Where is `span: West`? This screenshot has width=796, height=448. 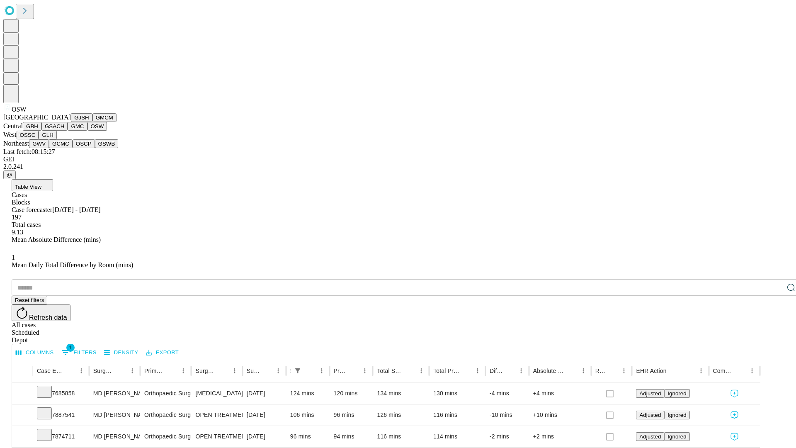
span: West is located at coordinates (10, 134).